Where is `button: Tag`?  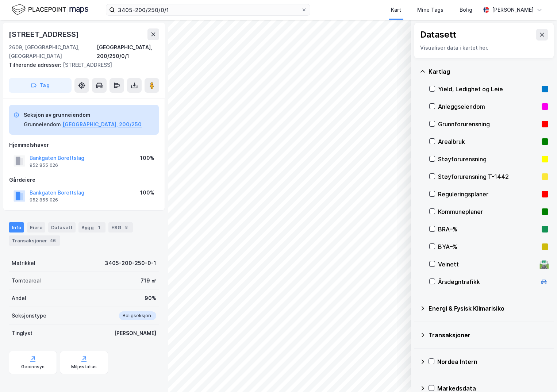
button: Tag is located at coordinates (40, 86).